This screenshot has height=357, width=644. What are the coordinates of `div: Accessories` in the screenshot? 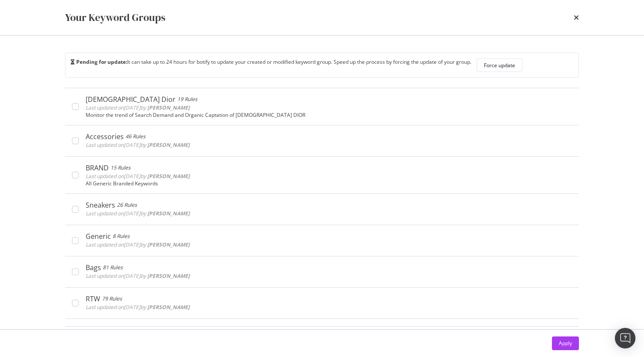 It's located at (104, 136).